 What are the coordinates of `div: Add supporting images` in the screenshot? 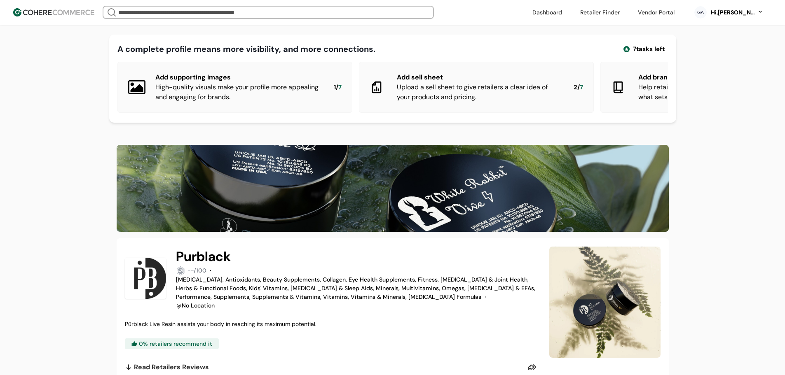 It's located at (238, 77).